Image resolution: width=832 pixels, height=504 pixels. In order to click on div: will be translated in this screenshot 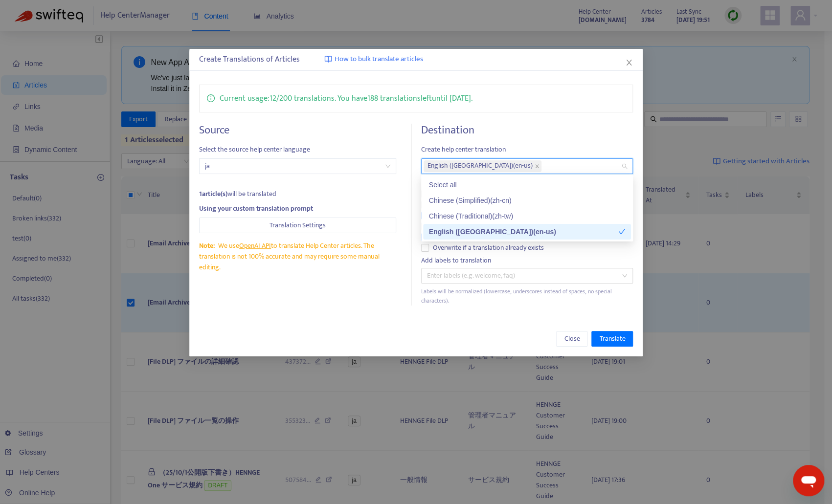, I will do `click(297, 194)`.